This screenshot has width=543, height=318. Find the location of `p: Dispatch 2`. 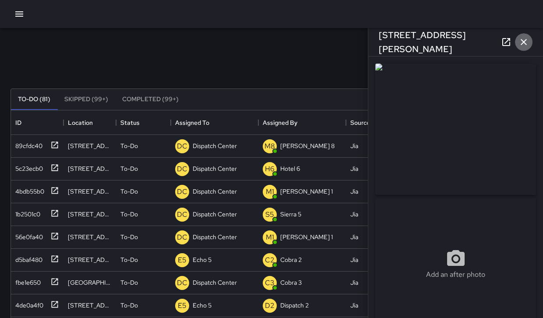

p: Dispatch 2 is located at coordinates (295, 305).